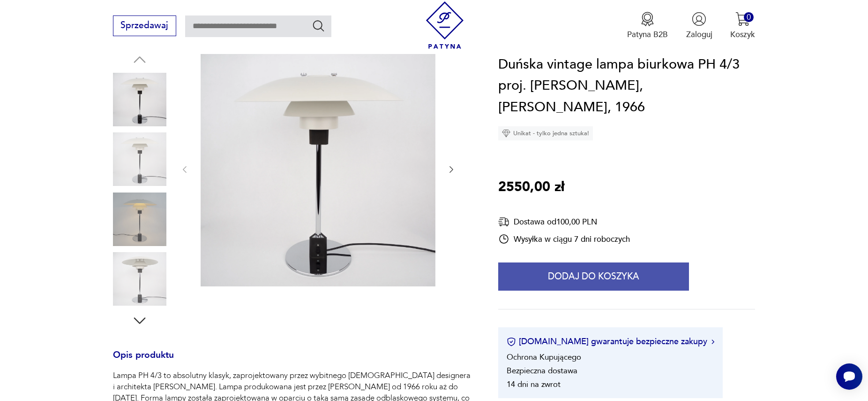  I want to click on p: Zaloguj, so click(700, 34).